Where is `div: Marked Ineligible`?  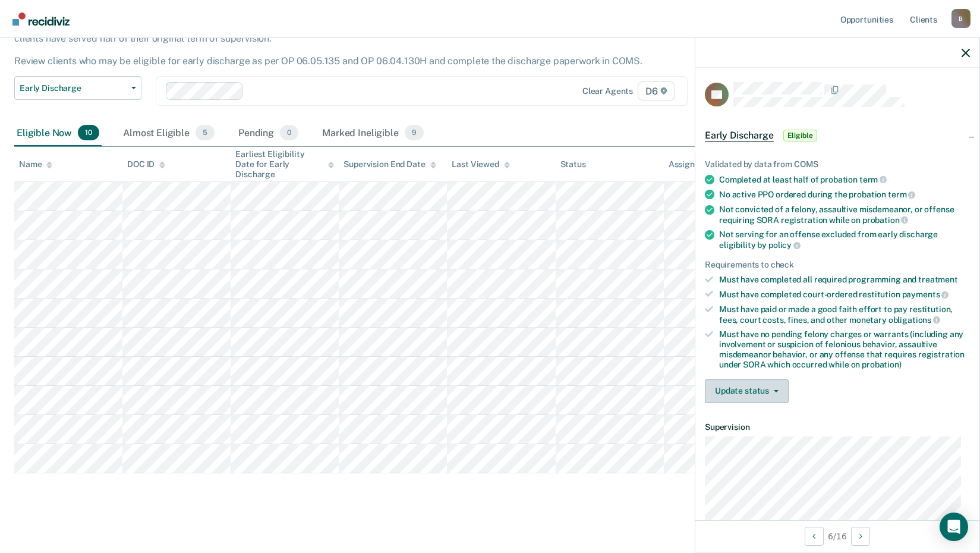
div: Marked Ineligible is located at coordinates (372, 133).